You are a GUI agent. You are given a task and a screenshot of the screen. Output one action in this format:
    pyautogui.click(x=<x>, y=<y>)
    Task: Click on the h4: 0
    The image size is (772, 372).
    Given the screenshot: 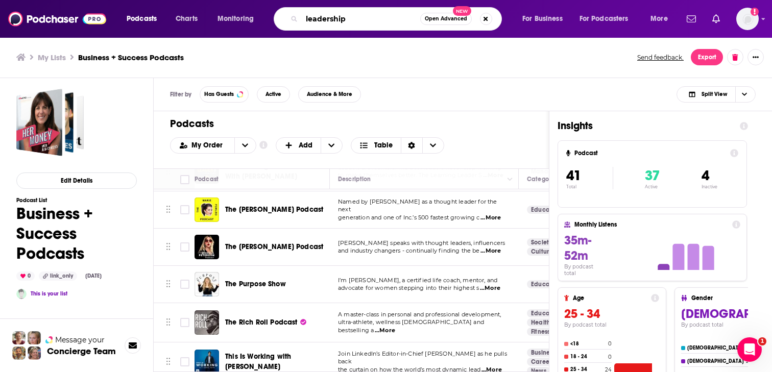 What is the action you would take?
    pyautogui.click(x=609, y=343)
    